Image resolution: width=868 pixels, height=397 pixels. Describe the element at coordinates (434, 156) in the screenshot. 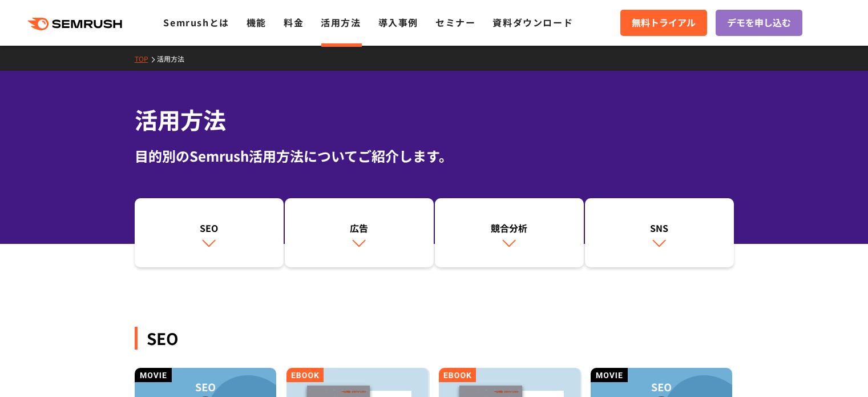

I see `div: 目的別のSemrush活用方法についてご紹介します。` at that location.